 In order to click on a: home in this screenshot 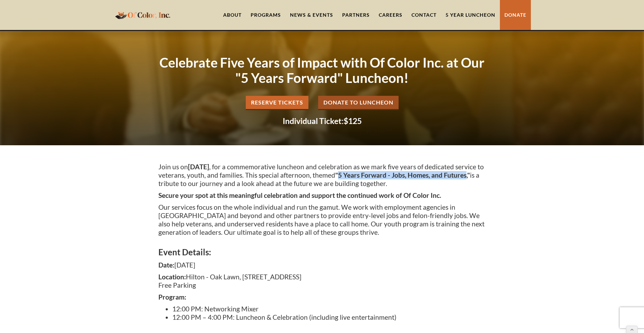, I will do `click(143, 15)`.